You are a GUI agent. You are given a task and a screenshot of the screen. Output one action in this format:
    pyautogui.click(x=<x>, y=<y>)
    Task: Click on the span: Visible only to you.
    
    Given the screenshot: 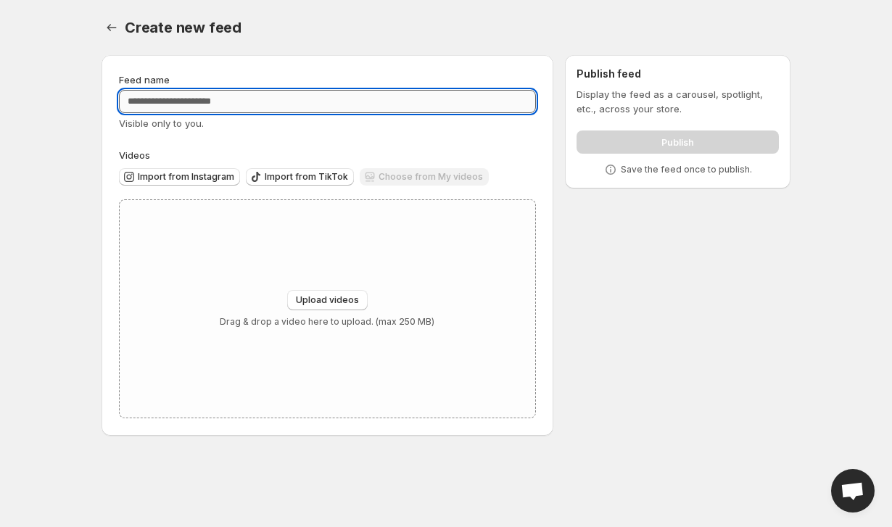 What is the action you would take?
    pyautogui.click(x=161, y=123)
    